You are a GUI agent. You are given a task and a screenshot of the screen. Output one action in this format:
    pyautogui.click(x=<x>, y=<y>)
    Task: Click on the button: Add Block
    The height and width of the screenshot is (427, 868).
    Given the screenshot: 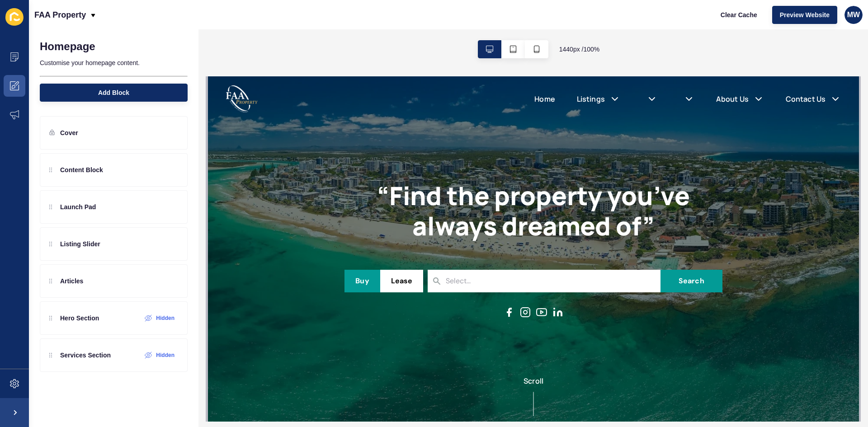 What is the action you would take?
    pyautogui.click(x=113, y=92)
    